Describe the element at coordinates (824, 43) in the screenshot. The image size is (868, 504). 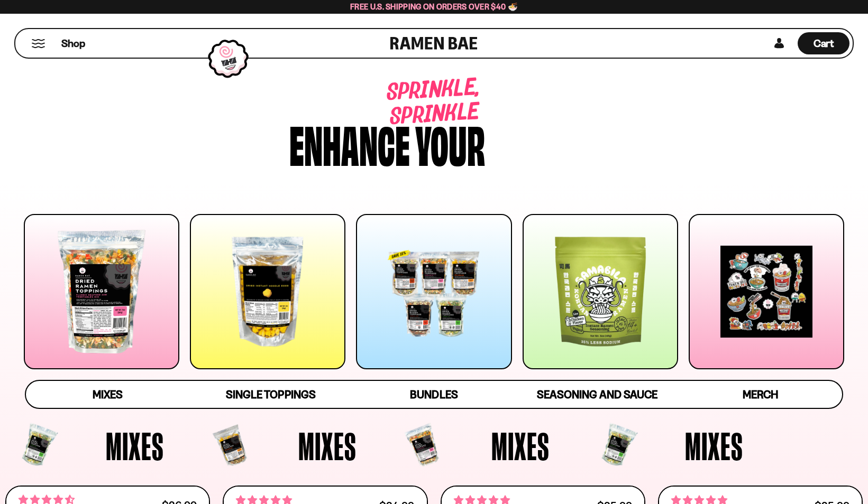
I see `div: Cart` at that location.